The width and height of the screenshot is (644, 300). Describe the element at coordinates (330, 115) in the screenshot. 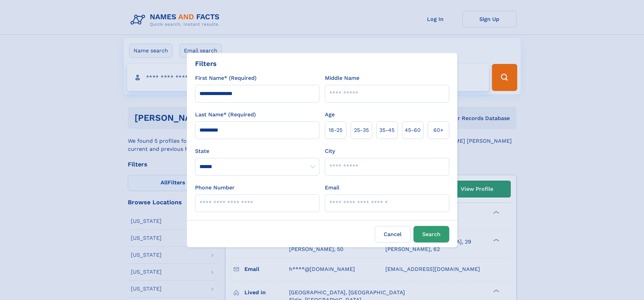

I see `label: Age` at that location.